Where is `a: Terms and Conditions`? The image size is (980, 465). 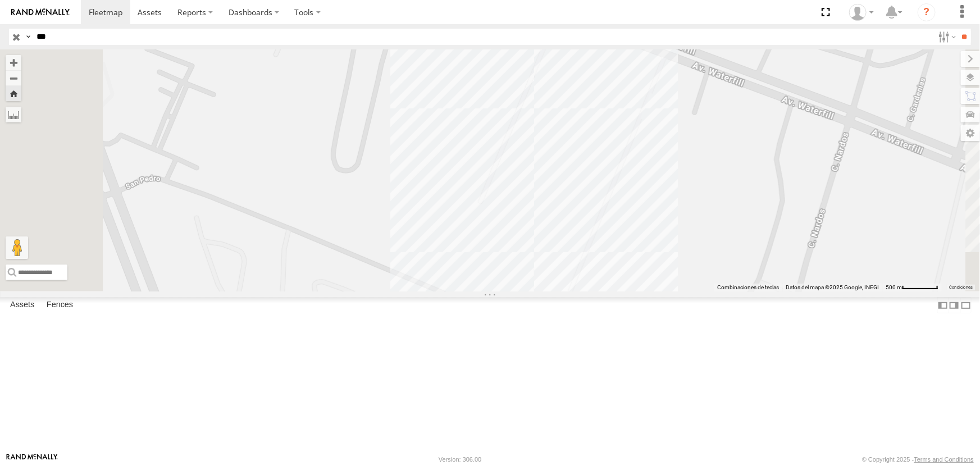 a: Terms and Conditions is located at coordinates (944, 459).